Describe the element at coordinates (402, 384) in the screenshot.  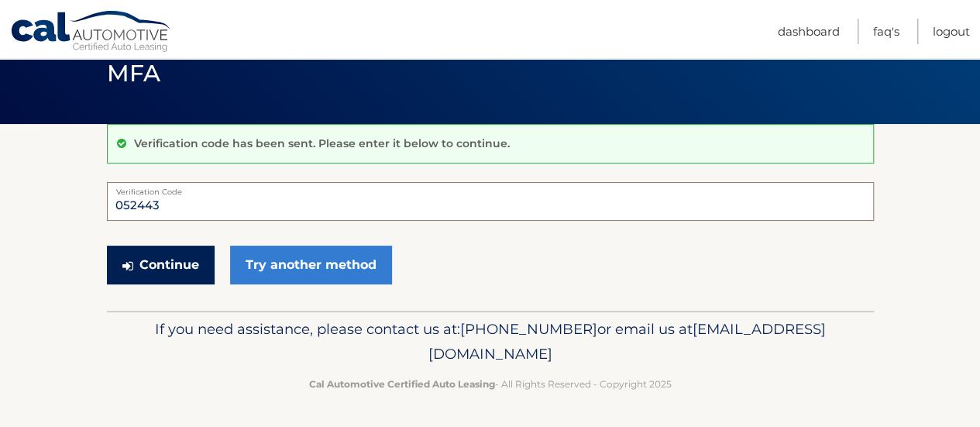
I see `strong: Cal Automotive Certified Auto Leasing` at that location.